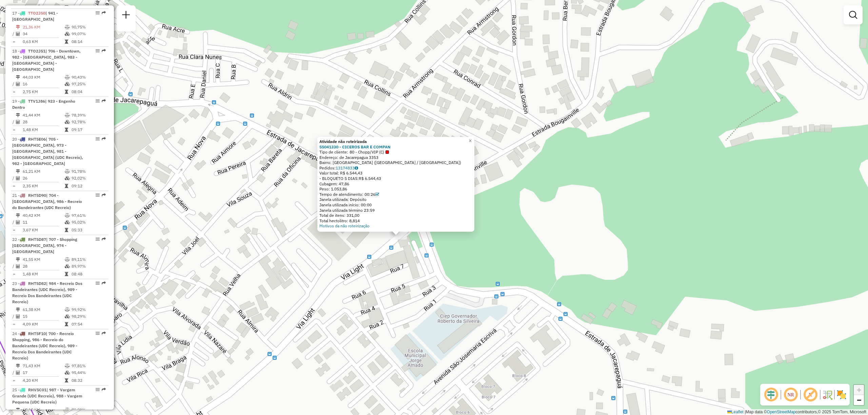 This screenshot has height=415, width=868. What do you see at coordinates (842, 395) in the screenshot?
I see `img: Exibir/Ocultar setores` at bounding box center [842, 395].